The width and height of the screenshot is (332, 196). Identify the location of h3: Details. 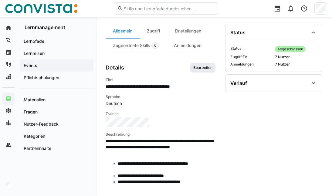
(115, 68).